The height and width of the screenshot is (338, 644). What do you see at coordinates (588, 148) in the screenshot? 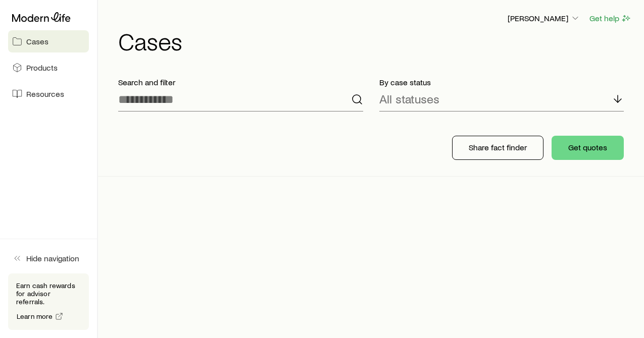
I see `a: Get quotes` at bounding box center [588, 148].